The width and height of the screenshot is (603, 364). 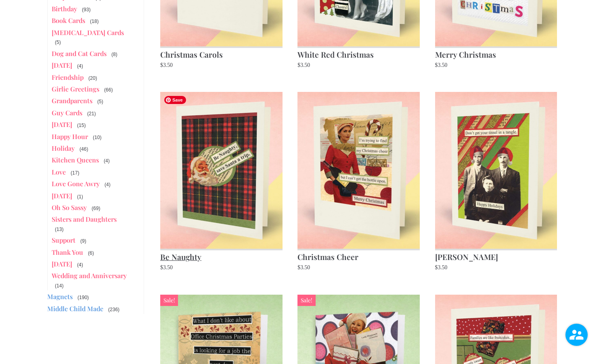 What do you see at coordinates (64, 240) in the screenshot?
I see `a: Support` at bounding box center [64, 240].